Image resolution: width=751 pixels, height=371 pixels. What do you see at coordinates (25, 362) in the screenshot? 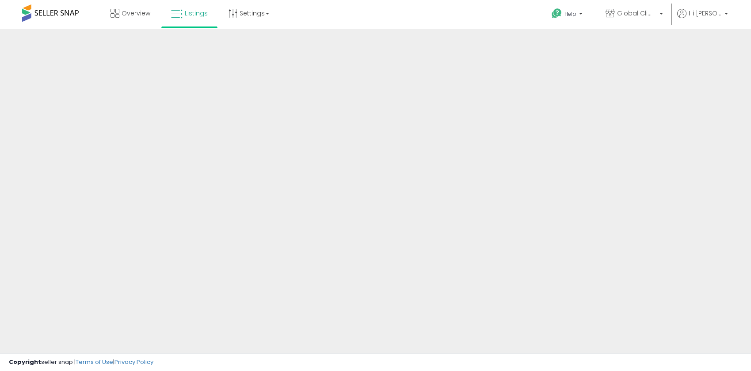
I see `strong: Copyright` at bounding box center [25, 362].